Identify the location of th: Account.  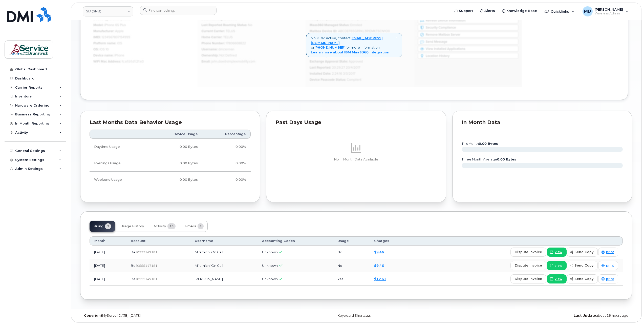
(158, 241).